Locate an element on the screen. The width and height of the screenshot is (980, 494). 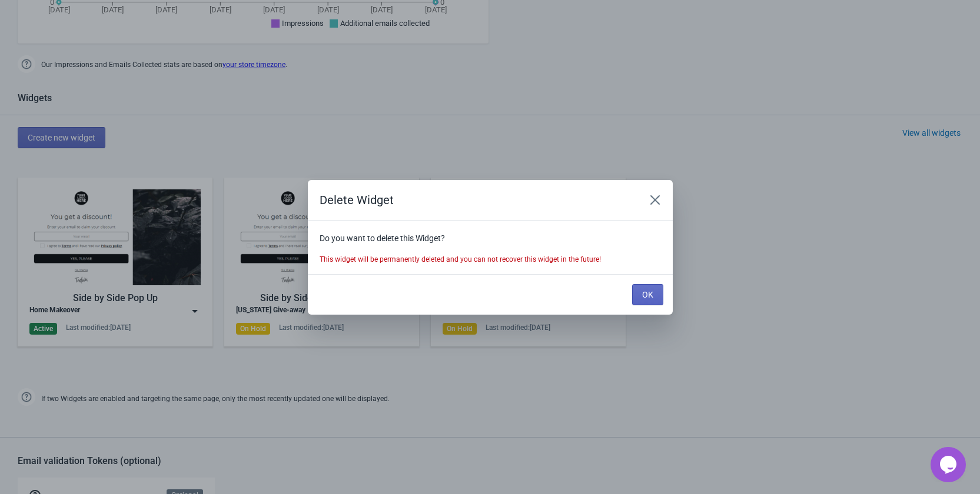
button: Close is located at coordinates (655, 200).